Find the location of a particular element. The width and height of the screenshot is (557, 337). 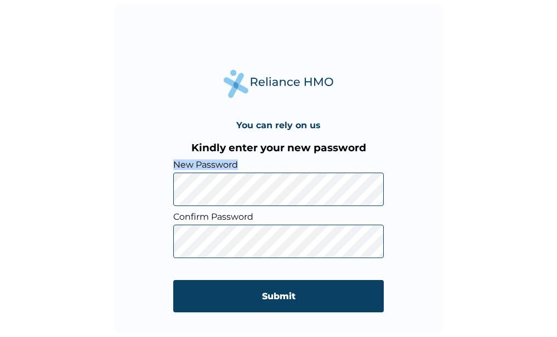

h4: You can rely on us is located at coordinates (278, 125).